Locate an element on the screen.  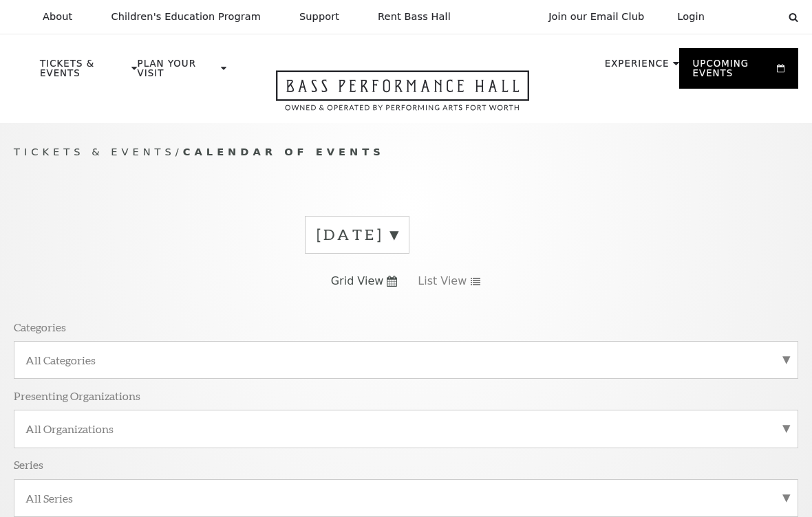
label: All Organizations is located at coordinates (406, 429).